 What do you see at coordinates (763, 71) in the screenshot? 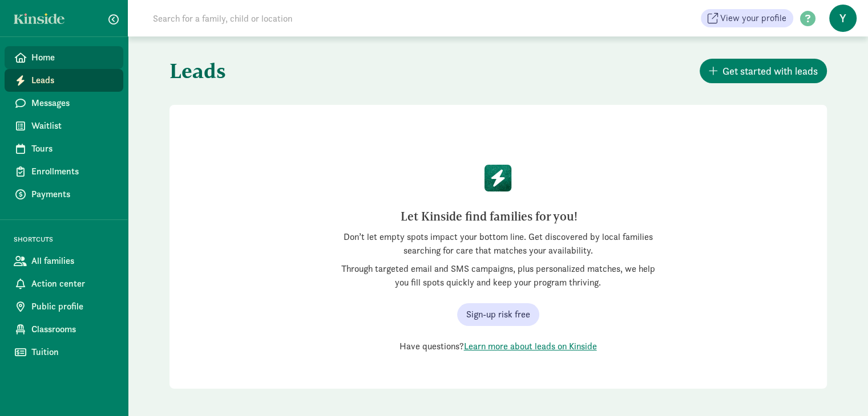
I see `button: Get started with leads` at bounding box center [763, 71].